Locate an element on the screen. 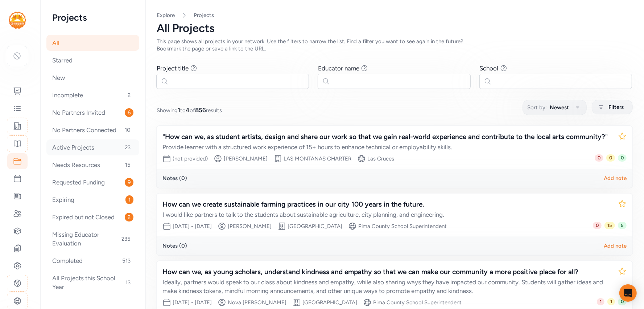 The image size is (644, 309). div: Starred is located at coordinates (93, 60).